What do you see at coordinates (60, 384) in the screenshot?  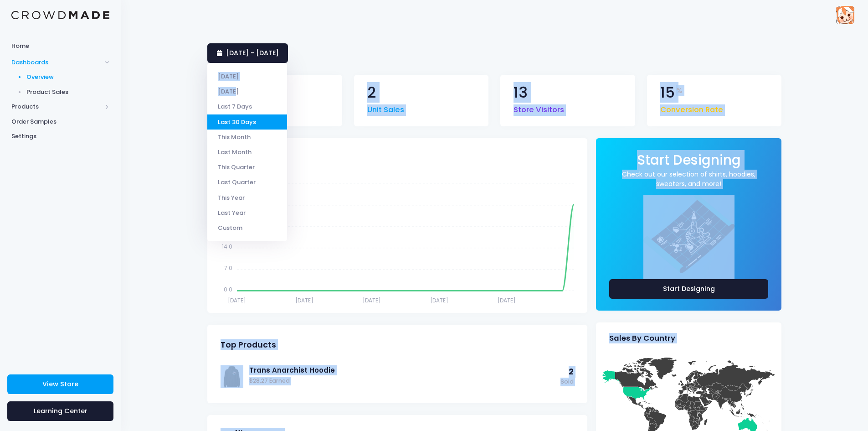 I see `span: View Store` at bounding box center [60, 384].